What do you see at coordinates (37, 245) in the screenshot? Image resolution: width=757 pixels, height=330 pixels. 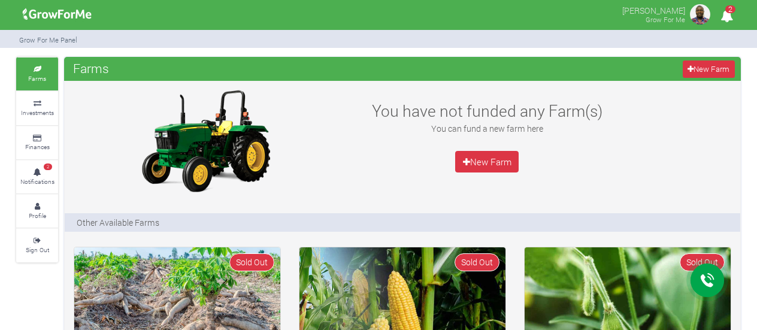 I see `a: Sign Out` at bounding box center [37, 245].